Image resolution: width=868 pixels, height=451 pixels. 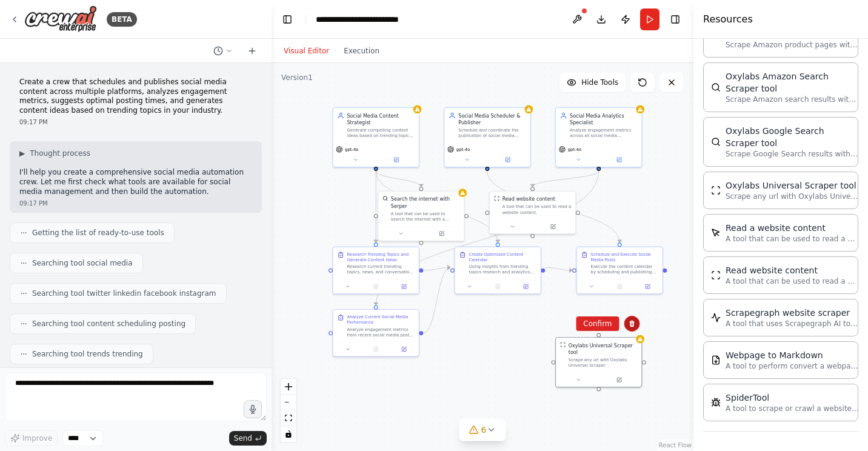 What do you see at coordinates (248, 438) in the screenshot?
I see `button: Send` at bounding box center [248, 438].